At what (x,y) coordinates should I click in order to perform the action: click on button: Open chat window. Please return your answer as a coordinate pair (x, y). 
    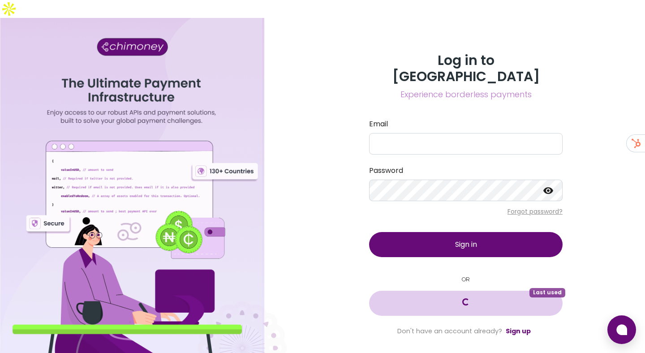
    Looking at the image, I should click on (621, 330).